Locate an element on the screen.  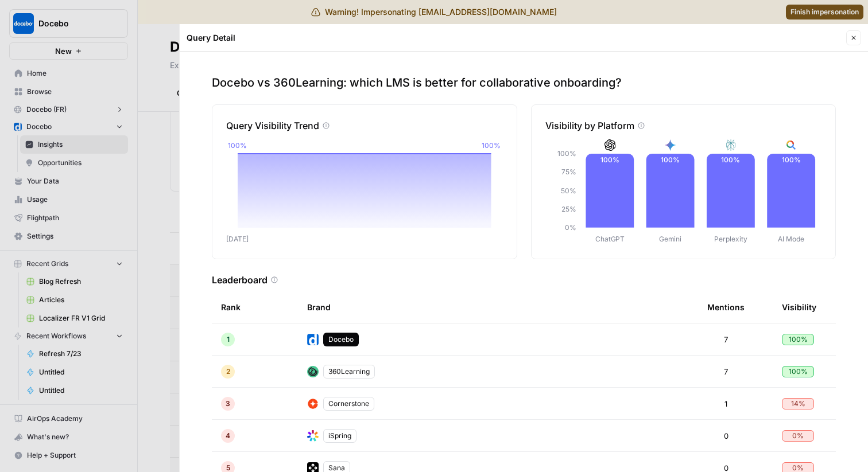
img: jub10sm6lxikjuyt1qier0v497wc is located at coordinates (313, 404).